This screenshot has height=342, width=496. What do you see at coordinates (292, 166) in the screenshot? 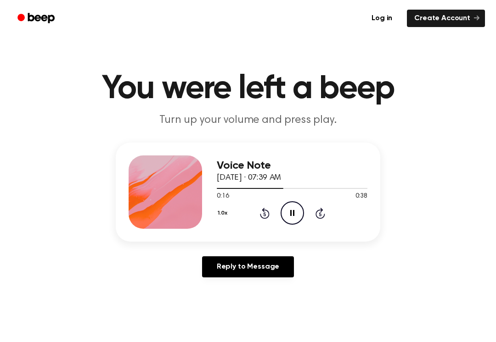
I see `h3: Voice Note` at bounding box center [292, 166].